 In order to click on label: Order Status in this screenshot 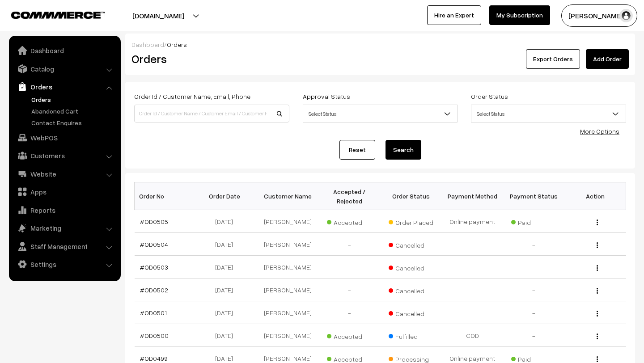, I will do `click(489, 96)`.